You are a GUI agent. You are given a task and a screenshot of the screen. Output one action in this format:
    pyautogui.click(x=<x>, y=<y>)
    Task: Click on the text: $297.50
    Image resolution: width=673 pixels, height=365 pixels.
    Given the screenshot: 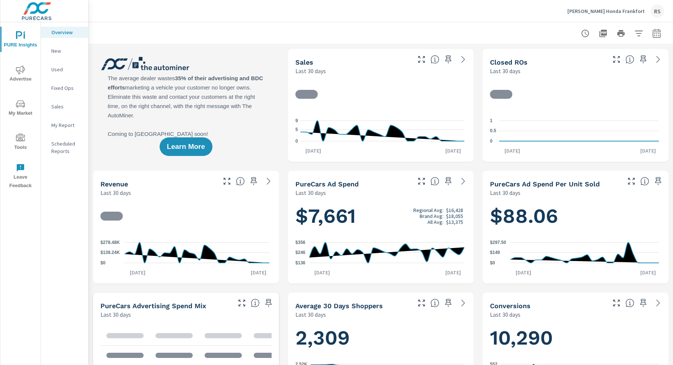 What is the action you would take?
    pyautogui.click(x=498, y=243)
    